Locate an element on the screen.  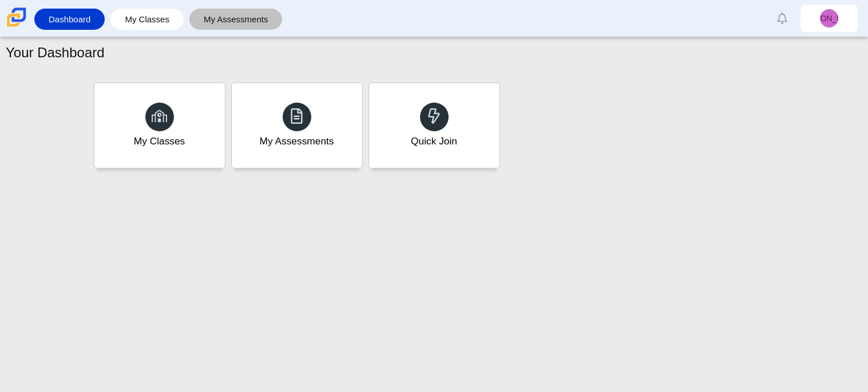
a: Quick Join is located at coordinates (435, 126).